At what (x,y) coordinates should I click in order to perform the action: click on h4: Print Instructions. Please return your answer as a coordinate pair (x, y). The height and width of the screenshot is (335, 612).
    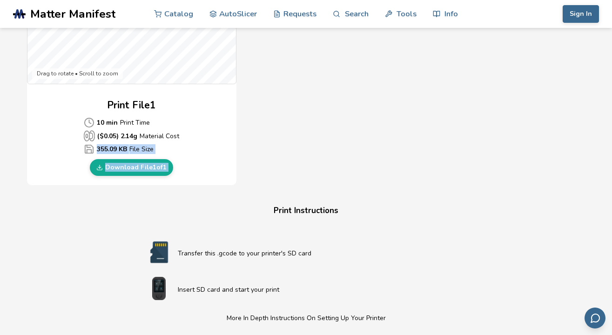
    Looking at the image, I should click on (306, 211).